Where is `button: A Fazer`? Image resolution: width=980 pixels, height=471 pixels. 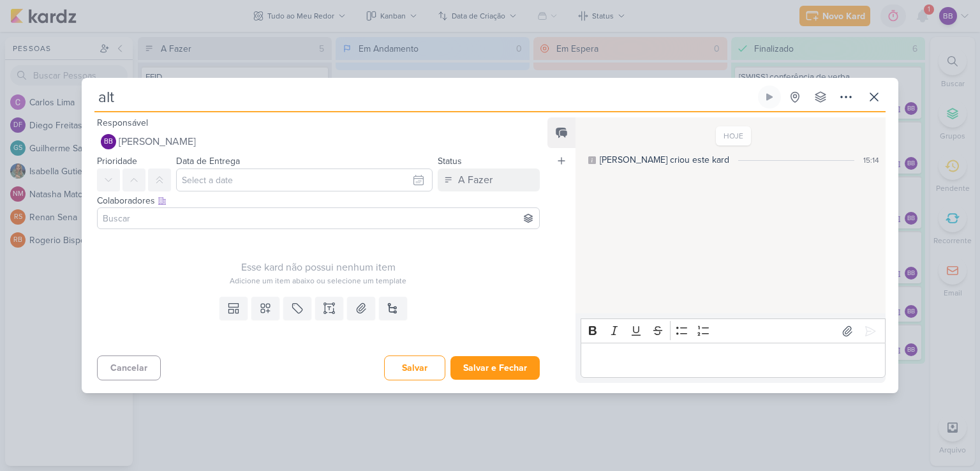
button: A Fazer is located at coordinates (489, 180).